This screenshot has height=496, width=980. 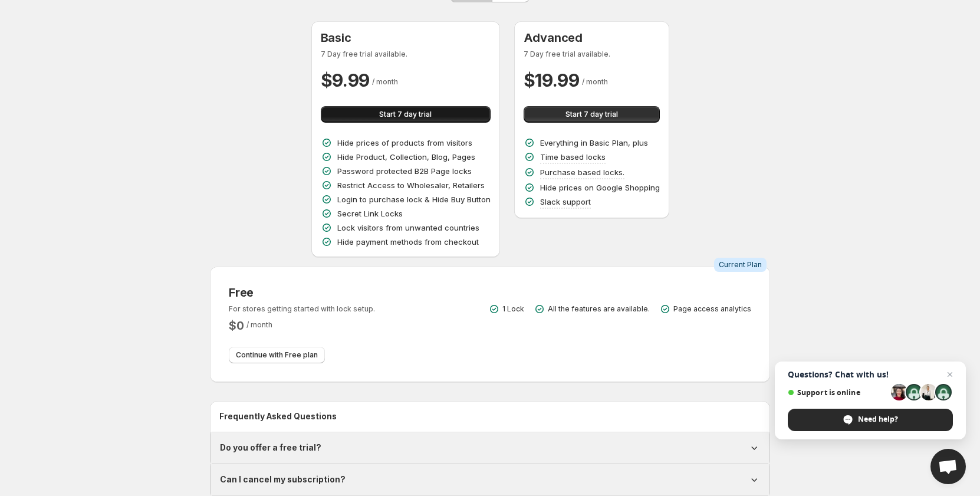 What do you see at coordinates (302, 309) in the screenshot?
I see `p: For stores getting started with lock setup.` at bounding box center [302, 309].